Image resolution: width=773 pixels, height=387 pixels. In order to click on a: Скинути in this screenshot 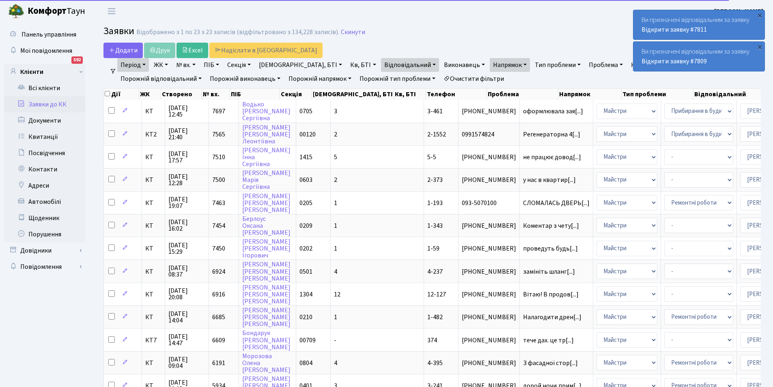, I will do `click(353, 32)`.